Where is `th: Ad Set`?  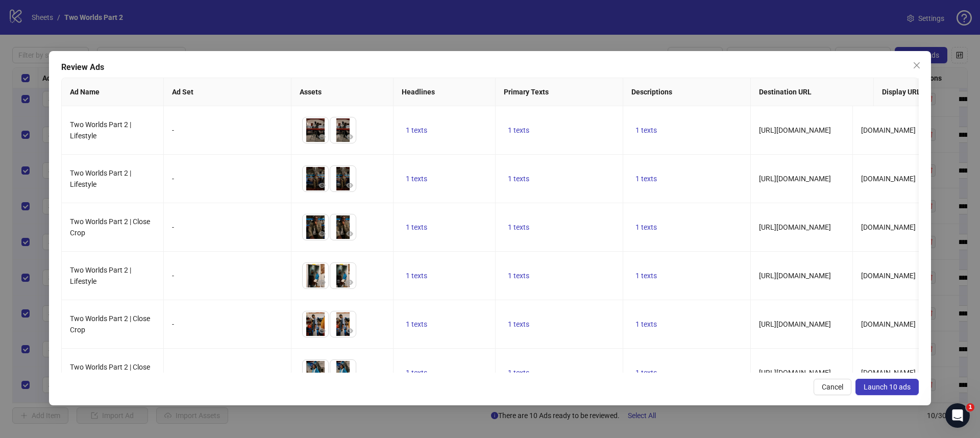
th: Ad Set is located at coordinates (227, 92).